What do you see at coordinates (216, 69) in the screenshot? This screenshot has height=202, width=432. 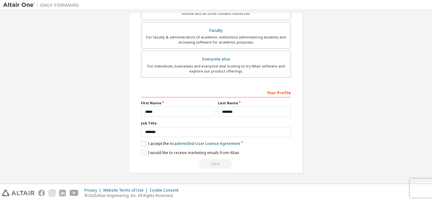 I see `div: For individuals, businesses and everyone else looking to try Altair software and explore our prod...` at bounding box center [216, 69].